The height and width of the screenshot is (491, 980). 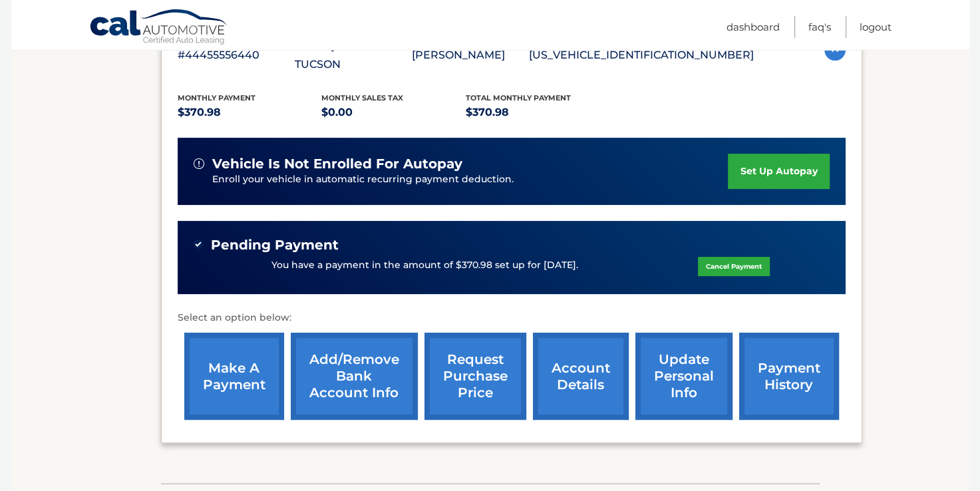 What do you see at coordinates (159, 28) in the screenshot?
I see `a: Cal Automotive` at bounding box center [159, 28].